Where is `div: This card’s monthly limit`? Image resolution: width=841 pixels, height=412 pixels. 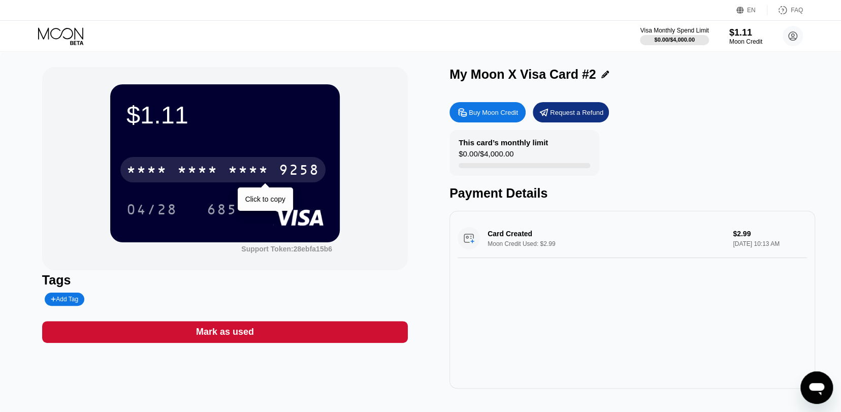
div: This card’s monthly limit is located at coordinates (503, 142).